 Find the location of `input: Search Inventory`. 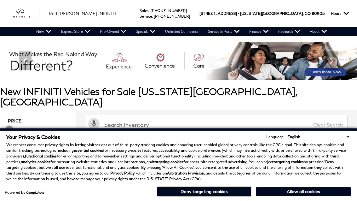

input: Search Inventory is located at coordinates (216, 124).